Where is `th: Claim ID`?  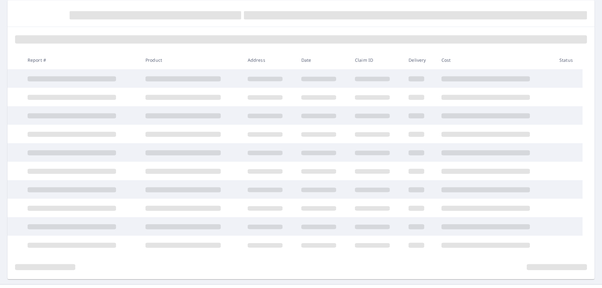
th: Claim ID is located at coordinates (376, 60).